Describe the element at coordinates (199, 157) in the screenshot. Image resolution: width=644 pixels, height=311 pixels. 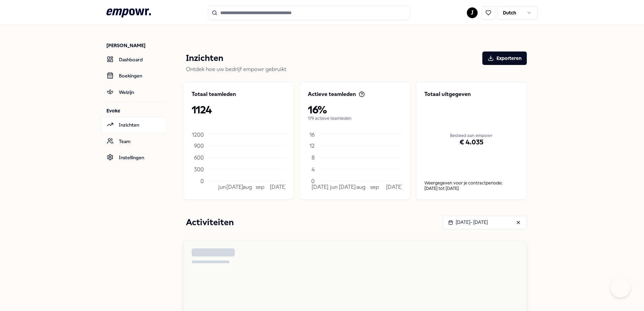
I see `tspan: 600` at that location.